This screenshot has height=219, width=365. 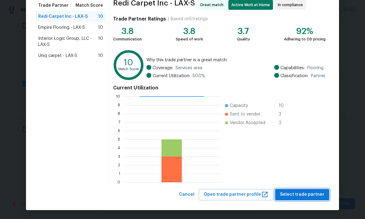 I want to click on span: Cancel, so click(x=187, y=194).